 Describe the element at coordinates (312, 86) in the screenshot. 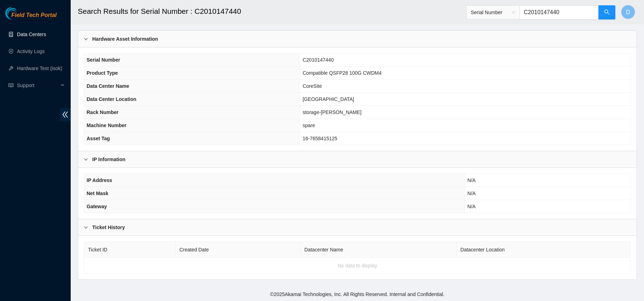

I see `span: CoreSite` at that location.